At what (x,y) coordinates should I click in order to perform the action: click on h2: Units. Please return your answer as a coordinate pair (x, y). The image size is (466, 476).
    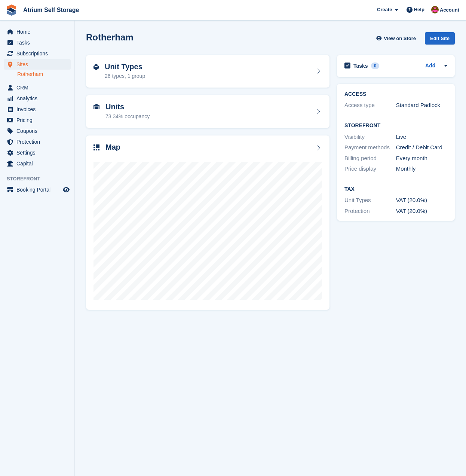
    Looking at the image, I should click on (127, 107).